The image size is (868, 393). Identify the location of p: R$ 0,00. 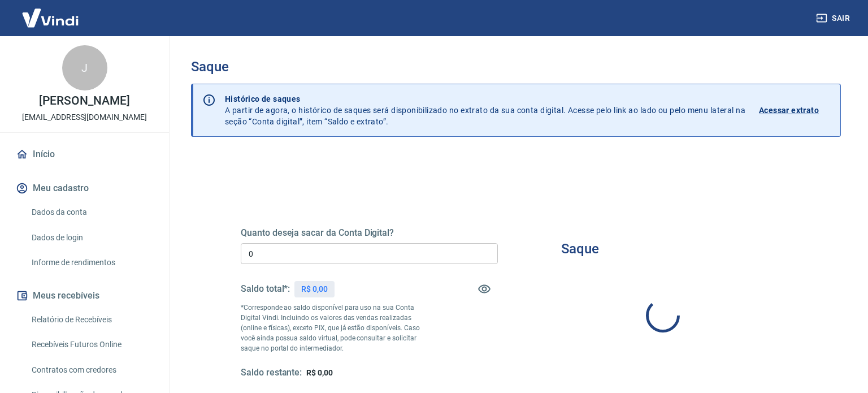
(314, 289).